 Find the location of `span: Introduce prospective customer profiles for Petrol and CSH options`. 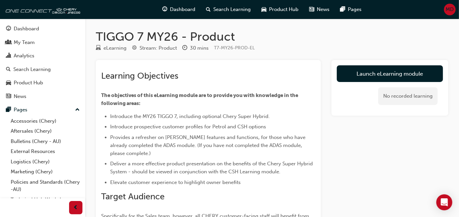

span: Introduce prospective customer profiles for Petrol and CSH options is located at coordinates (188, 127).